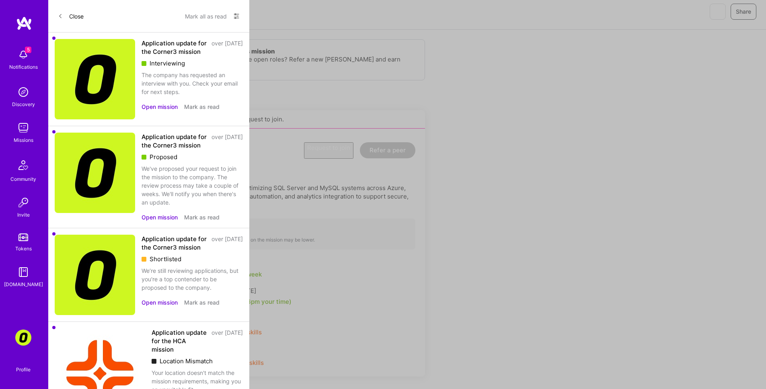 The height and width of the screenshot is (389, 766). What do you see at coordinates (23, 248) in the screenshot?
I see `div: Tokens` at bounding box center [23, 248].